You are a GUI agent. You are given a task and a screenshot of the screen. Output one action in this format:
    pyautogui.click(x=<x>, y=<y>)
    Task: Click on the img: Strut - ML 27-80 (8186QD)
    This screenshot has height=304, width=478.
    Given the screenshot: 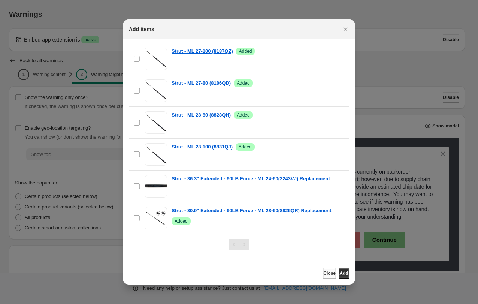 What is the action you would take?
    pyautogui.click(x=156, y=91)
    